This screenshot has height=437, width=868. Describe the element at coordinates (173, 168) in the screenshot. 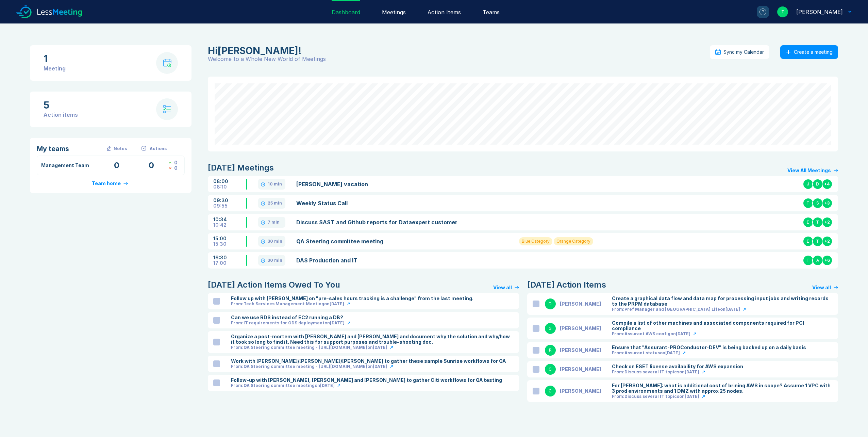

I see `div: Actions Assigned this Week` at that location.